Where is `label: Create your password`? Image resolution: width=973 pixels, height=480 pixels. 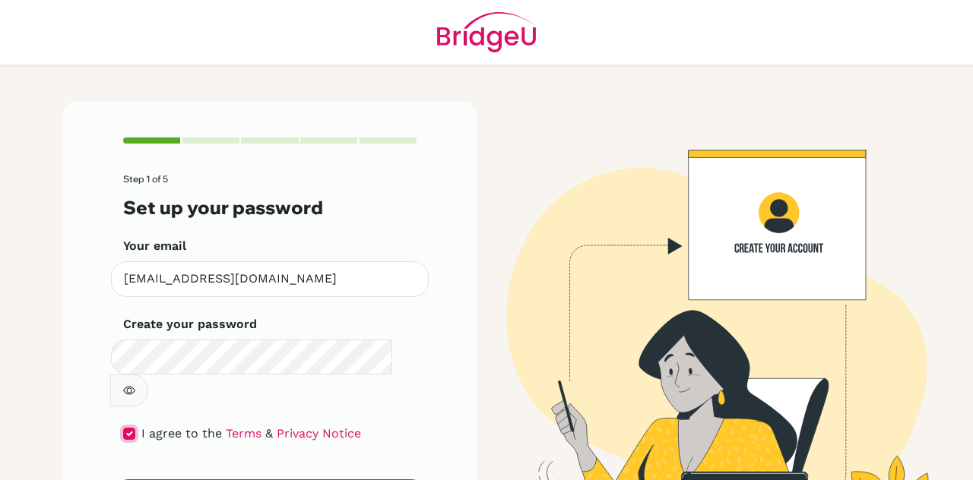
label: Create your password is located at coordinates (190, 324).